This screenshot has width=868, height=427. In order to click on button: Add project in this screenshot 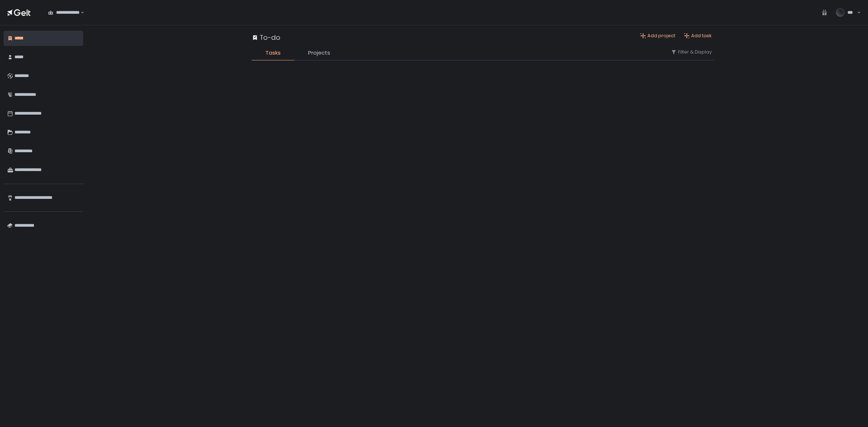, I will do `click(658, 36)`.